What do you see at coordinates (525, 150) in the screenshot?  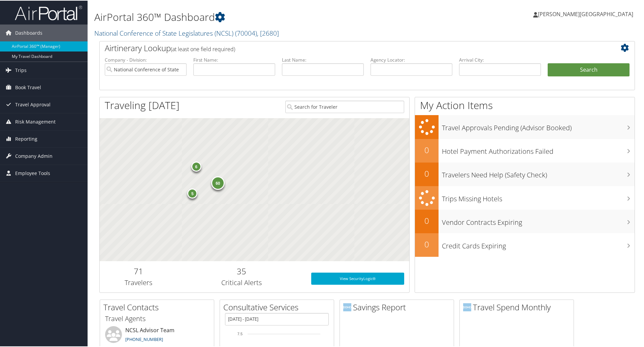 I see `a: 0Hotel Payment Authorizations Failed` at bounding box center [525, 150].